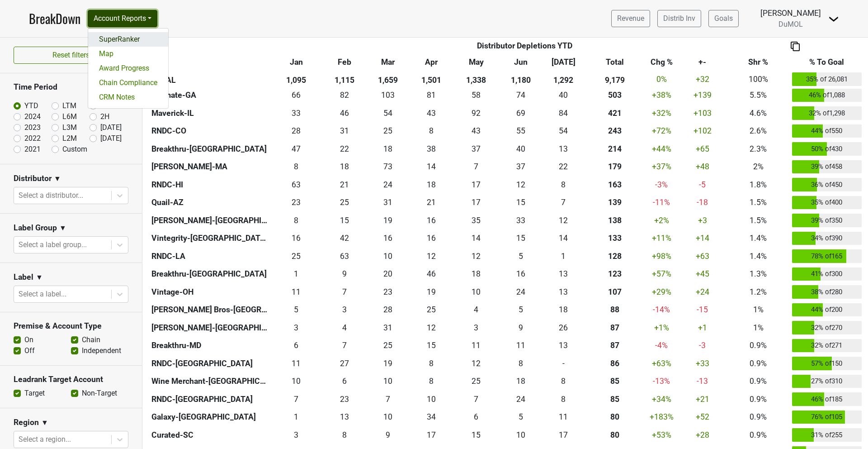 The image size is (868, 449). What do you see at coordinates (431, 62) in the screenshot?
I see `th: Apr: activate to sort column ascending` at bounding box center [431, 62].